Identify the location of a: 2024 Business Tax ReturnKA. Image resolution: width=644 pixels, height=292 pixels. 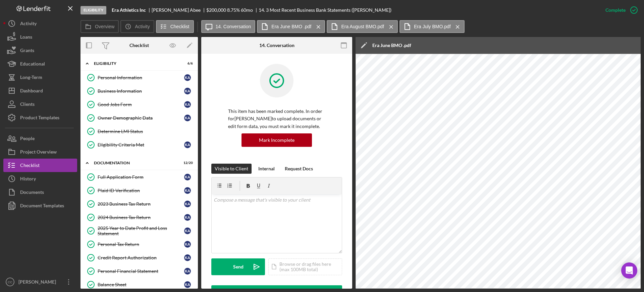
(139, 217).